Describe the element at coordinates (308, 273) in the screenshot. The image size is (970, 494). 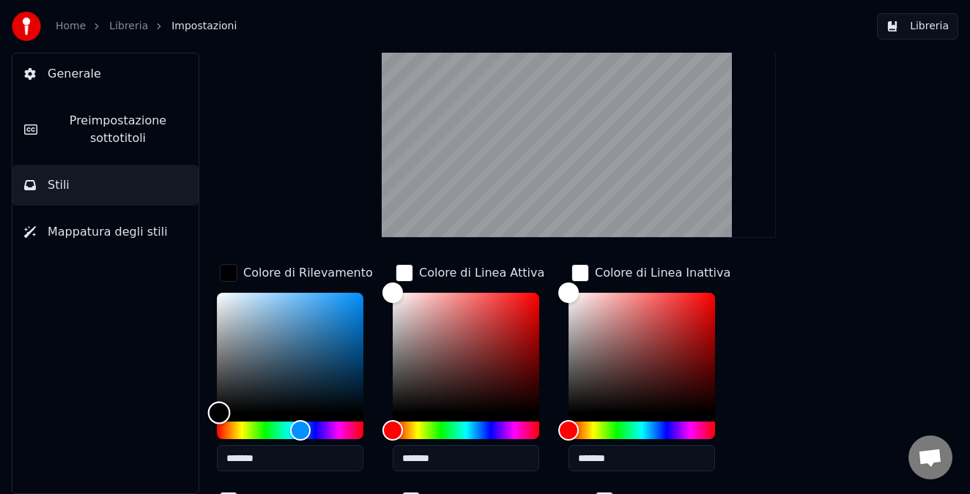
I see `div: Colore di Rilevamento` at that location.